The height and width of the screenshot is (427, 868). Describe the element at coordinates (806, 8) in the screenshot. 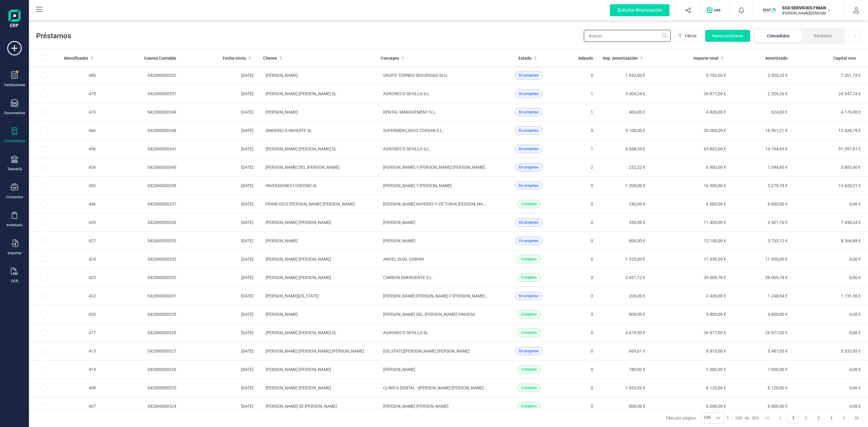

I see `p: SCD SERVICIOS FINANCIEROS SL` at that location.